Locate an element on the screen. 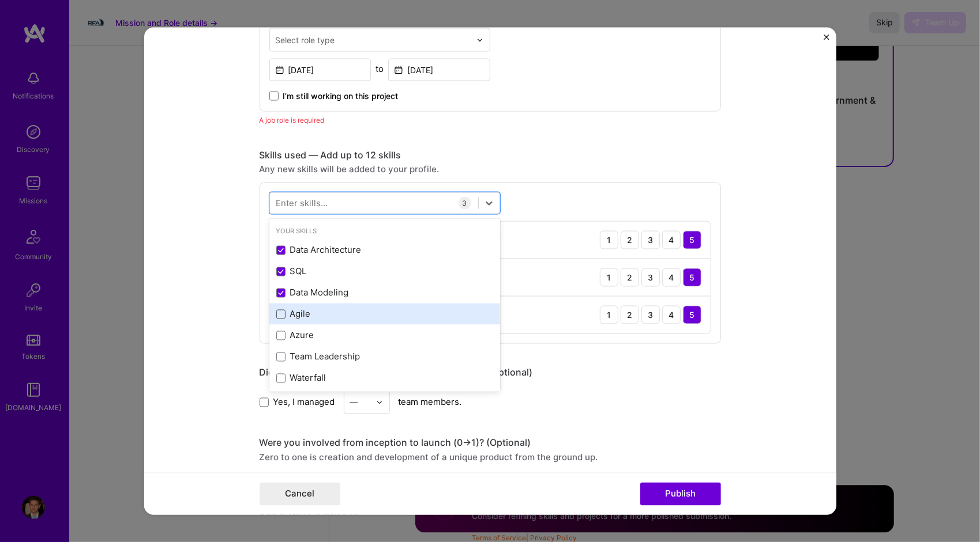 The width and height of the screenshot is (980, 542). button: Close is located at coordinates (827, 40).